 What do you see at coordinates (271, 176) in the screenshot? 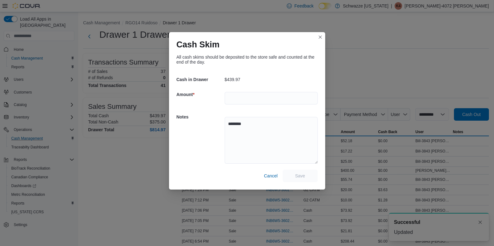
I see `button: Cancel` at bounding box center [271, 176].